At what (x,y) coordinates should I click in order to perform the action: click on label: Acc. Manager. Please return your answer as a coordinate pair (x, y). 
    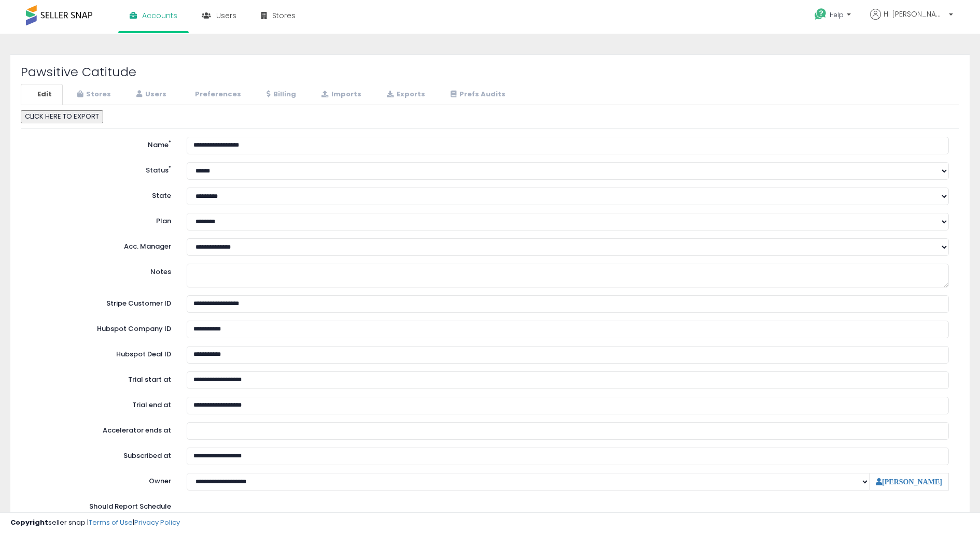
    Looking at the image, I should click on (101, 246).